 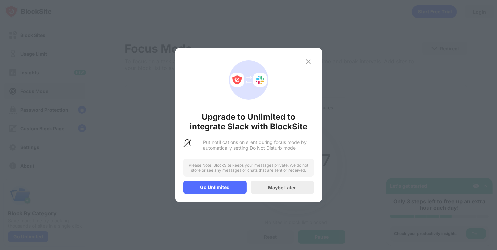 What do you see at coordinates (249, 80) in the screenshot?
I see `div: animation` at bounding box center [249, 80].